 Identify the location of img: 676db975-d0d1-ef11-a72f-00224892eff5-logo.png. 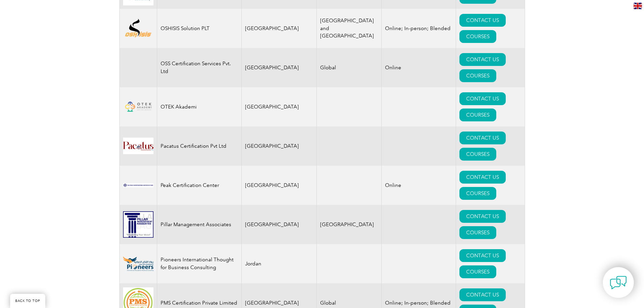
(138, 107).